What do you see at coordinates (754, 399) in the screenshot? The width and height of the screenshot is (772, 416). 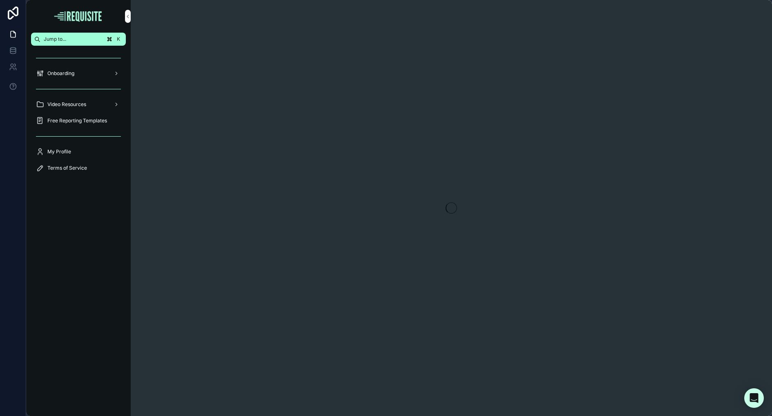 I see `div: Open Intercom Messenger` at bounding box center [754, 399].